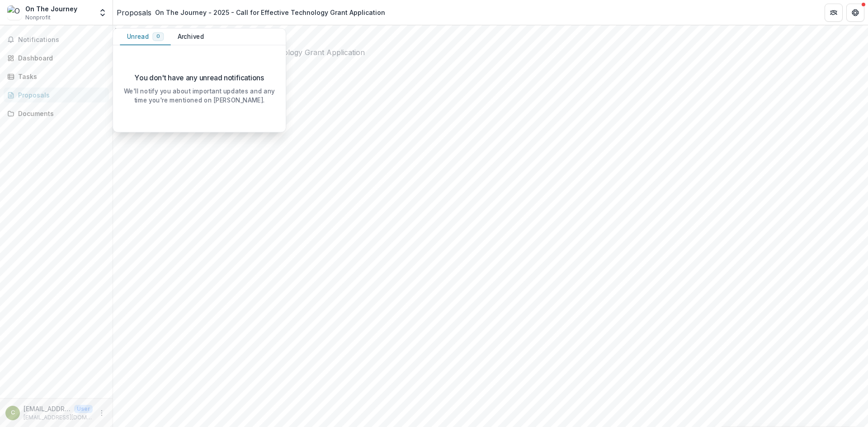 The height and width of the screenshot is (427, 868). What do you see at coordinates (490, 31) in the screenshot?
I see `div: Accelerate` at bounding box center [490, 31].